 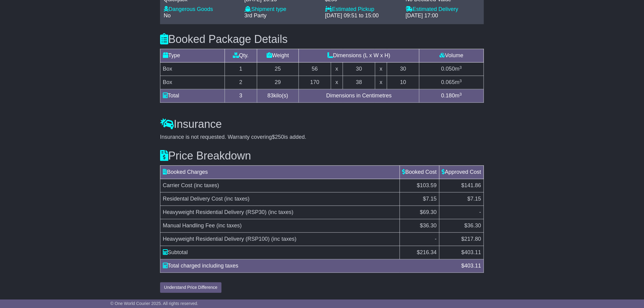 What do you see at coordinates (193, 96) in the screenshot?
I see `td: Total` at bounding box center [193, 96].